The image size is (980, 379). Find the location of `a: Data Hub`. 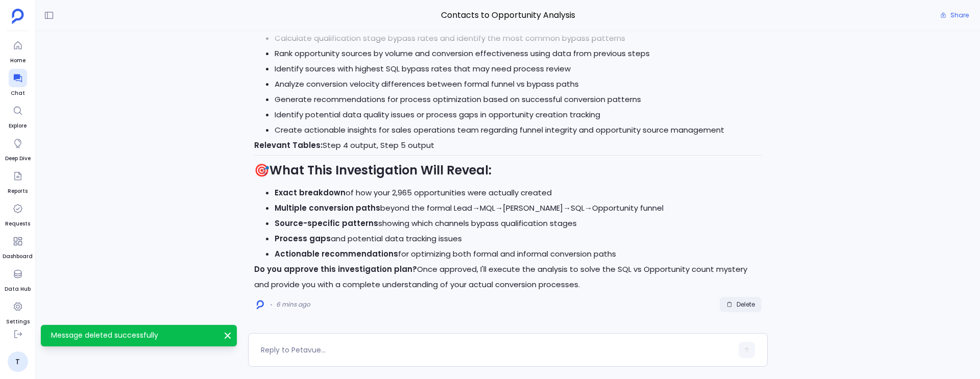

a: Data Hub is located at coordinates (17, 280).